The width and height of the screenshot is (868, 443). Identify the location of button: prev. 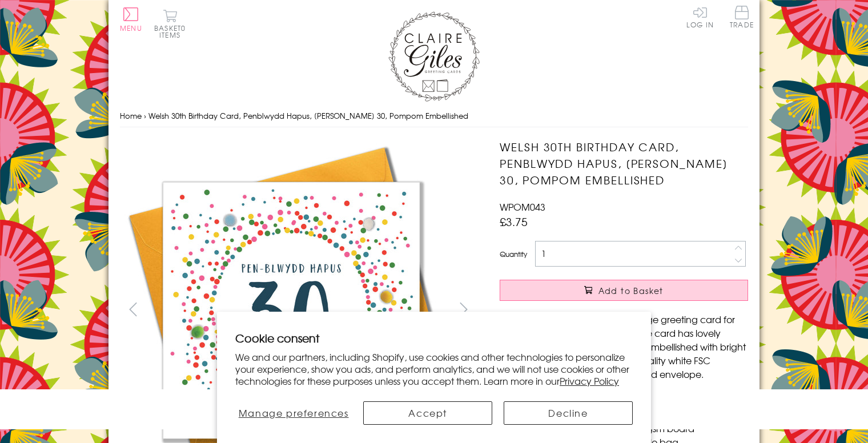
(132, 309).